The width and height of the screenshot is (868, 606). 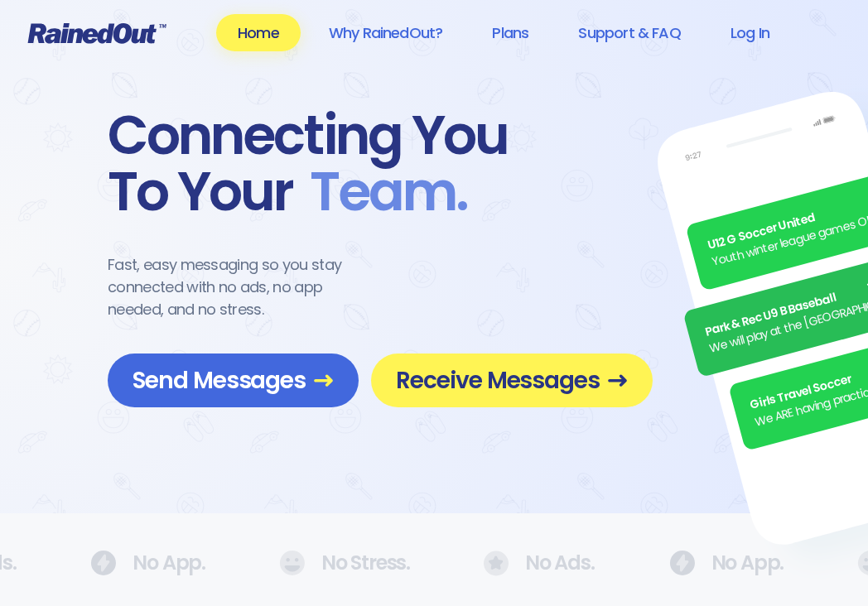 What do you see at coordinates (380, 192) in the screenshot?
I see `span: Team .` at bounding box center [380, 192].